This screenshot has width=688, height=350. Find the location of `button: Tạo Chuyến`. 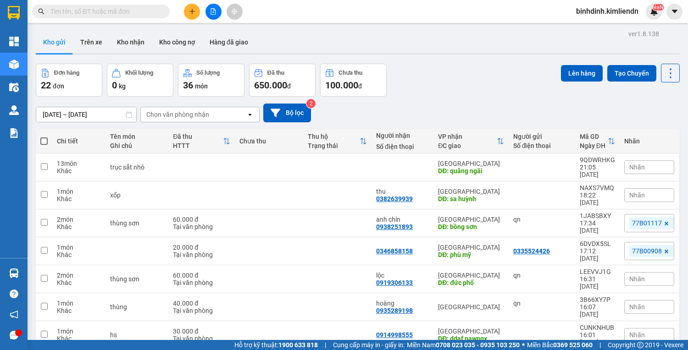

button: Tạo Chuyến is located at coordinates (631, 73).